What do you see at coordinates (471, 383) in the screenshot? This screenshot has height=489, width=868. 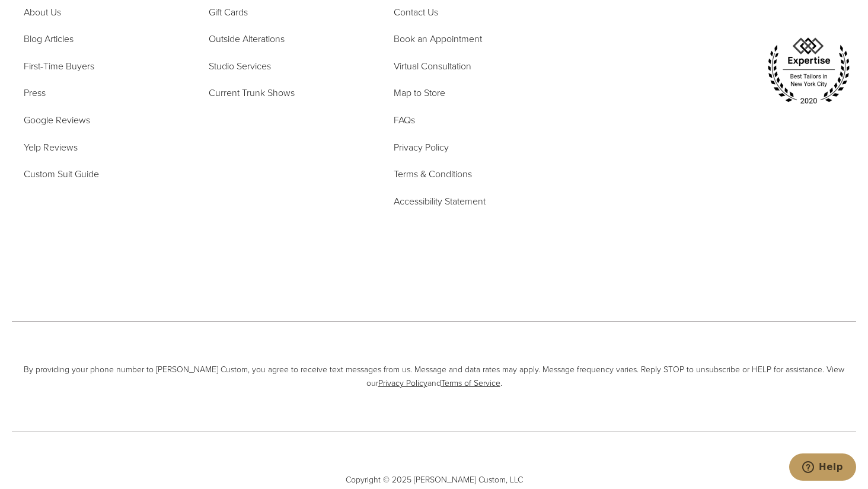 I see `a: Terms of Service` at bounding box center [471, 383].